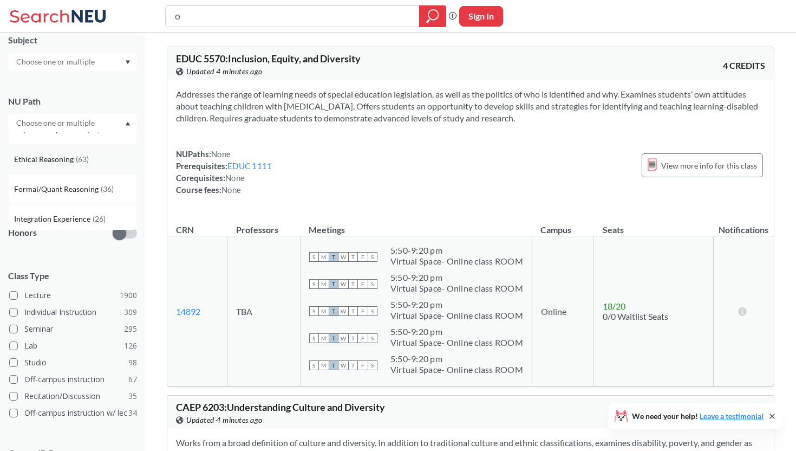  Describe the element at coordinates (107, 188) in the screenshot. I see `span: ( 36 )` at that location.